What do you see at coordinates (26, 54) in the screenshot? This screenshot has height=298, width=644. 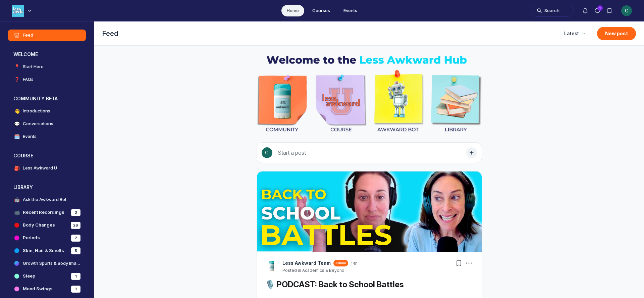 I see `h3: WELCOME` at bounding box center [26, 54].